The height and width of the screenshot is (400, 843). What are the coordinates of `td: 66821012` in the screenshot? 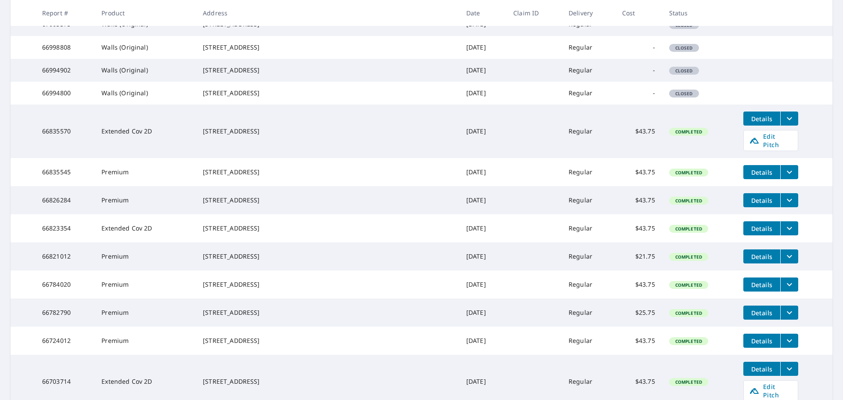 It's located at (65, 256).